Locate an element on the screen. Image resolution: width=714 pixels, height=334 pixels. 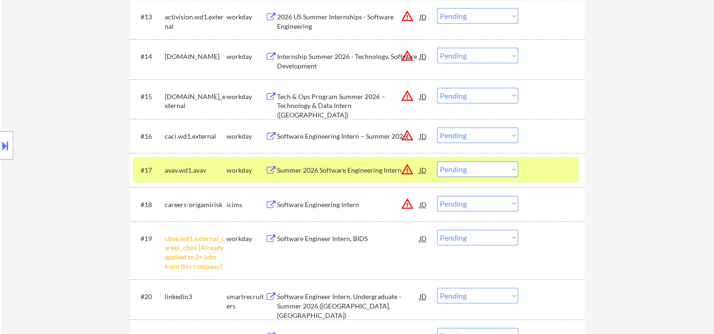
div: linkedin3 is located at coordinates (195, 297).